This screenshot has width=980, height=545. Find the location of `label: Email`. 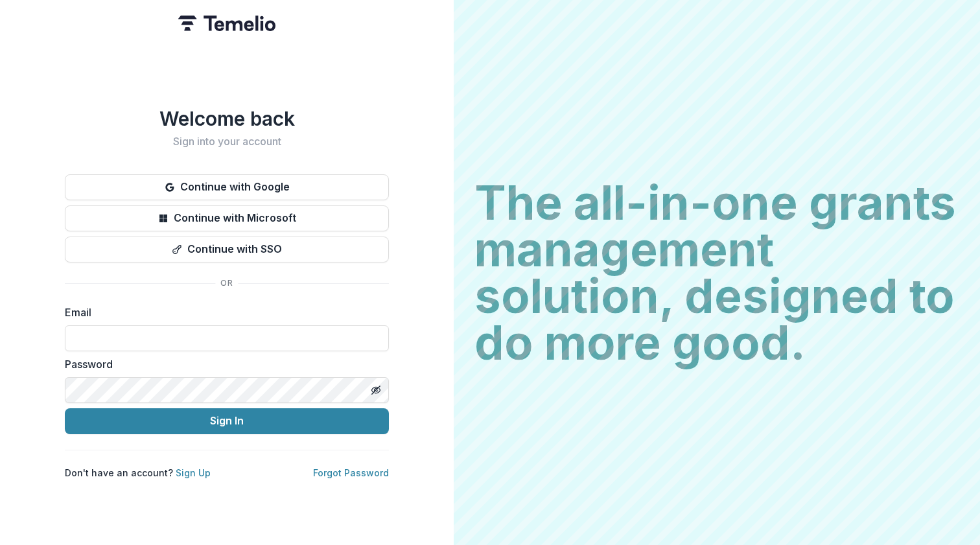

label: Email is located at coordinates (223, 312).